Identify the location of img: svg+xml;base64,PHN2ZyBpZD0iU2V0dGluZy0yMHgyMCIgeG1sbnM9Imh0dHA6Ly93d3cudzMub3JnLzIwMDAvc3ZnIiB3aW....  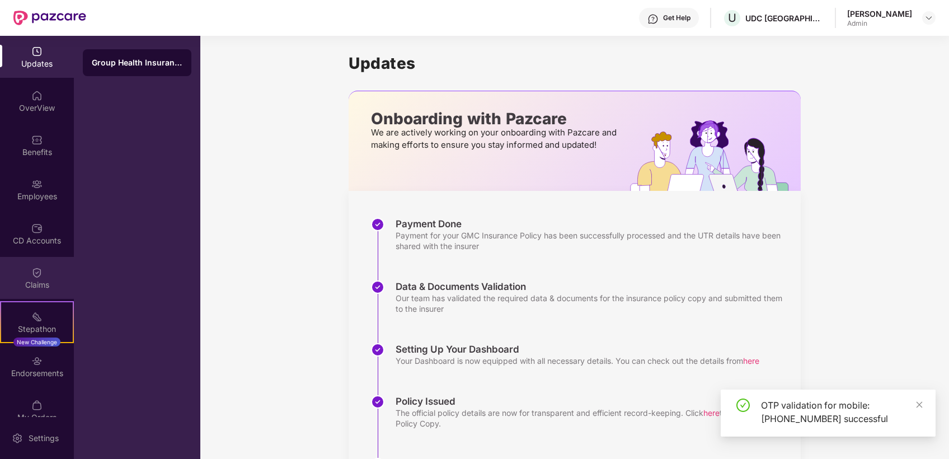
(17, 438).